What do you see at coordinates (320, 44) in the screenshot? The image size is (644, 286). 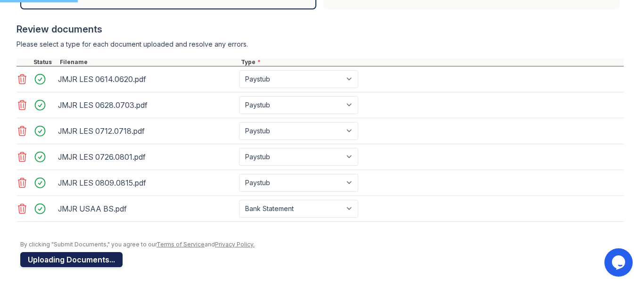 I see `div: Please select a type for each document uploaded and resolve any errors.` at bounding box center [320, 44].